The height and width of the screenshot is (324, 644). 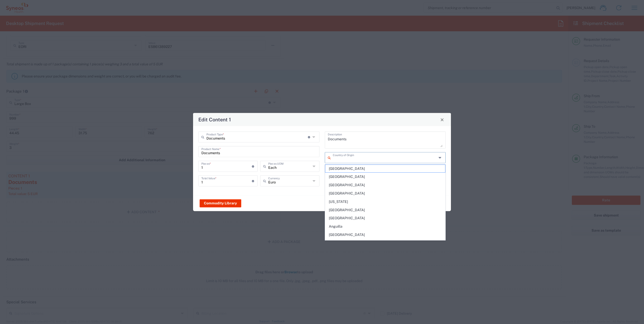 What do you see at coordinates (214, 119) in the screenshot?
I see `h4: Edit Content 1` at bounding box center [214, 119].